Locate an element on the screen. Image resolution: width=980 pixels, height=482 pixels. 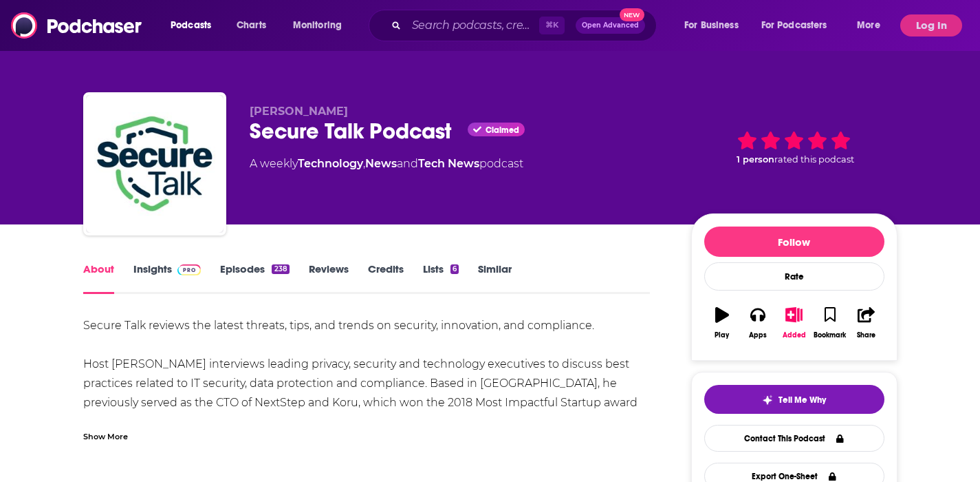
img: Podchaser - Follow, Share and Rate Podcasts is located at coordinates (77, 25).